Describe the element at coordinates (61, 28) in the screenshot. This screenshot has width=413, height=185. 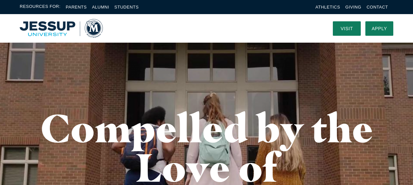
I see `img: Multnomah University Logo` at that location.